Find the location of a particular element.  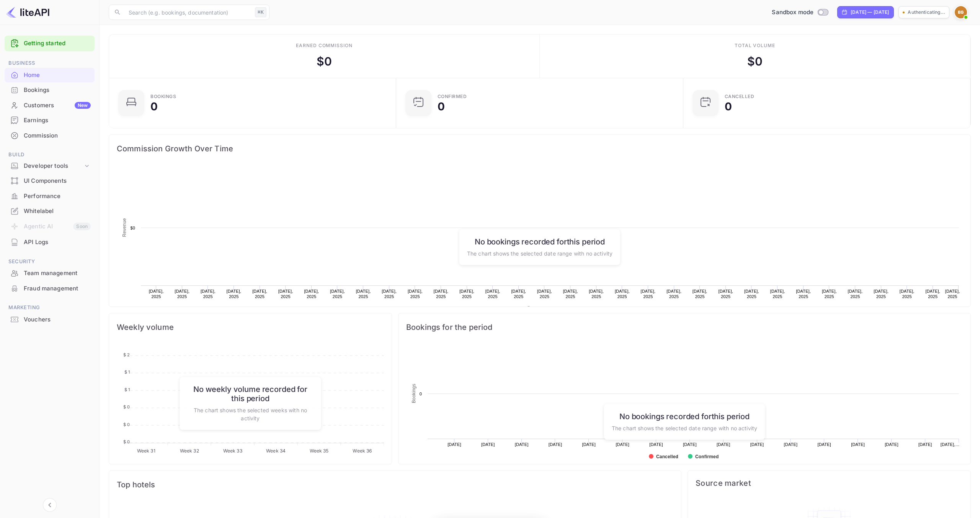

span: Source market is located at coordinates (829, 483).